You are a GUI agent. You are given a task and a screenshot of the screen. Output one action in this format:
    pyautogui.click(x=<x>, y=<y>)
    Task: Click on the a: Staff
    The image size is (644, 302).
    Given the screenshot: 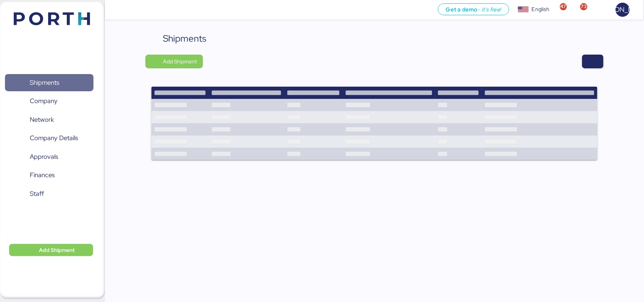 What is the action you would take?
    pyautogui.click(x=49, y=194)
    